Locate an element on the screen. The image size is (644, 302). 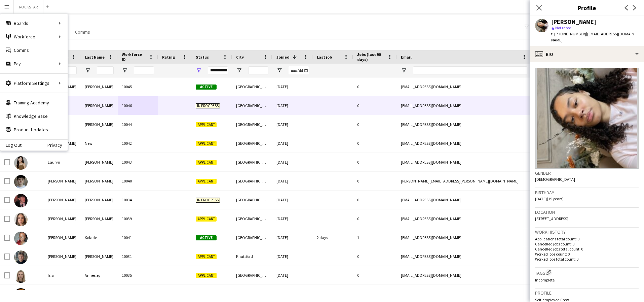
p: Incomplete is located at coordinates (587, 280).